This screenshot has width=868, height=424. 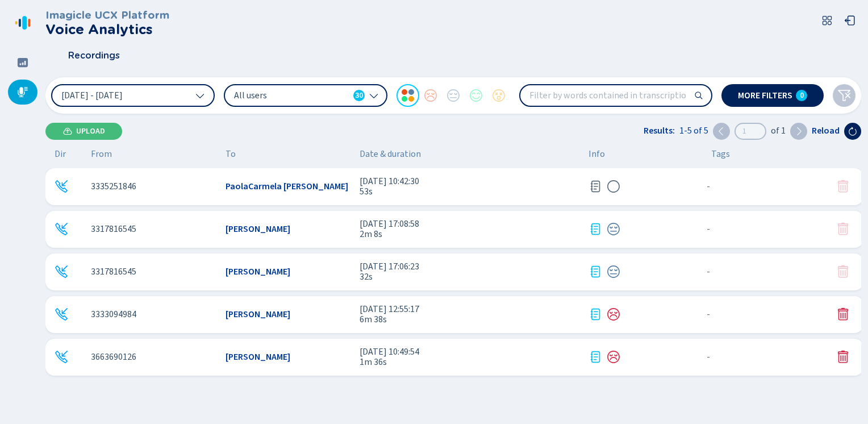 I want to click on span: 0, so click(x=802, y=95).